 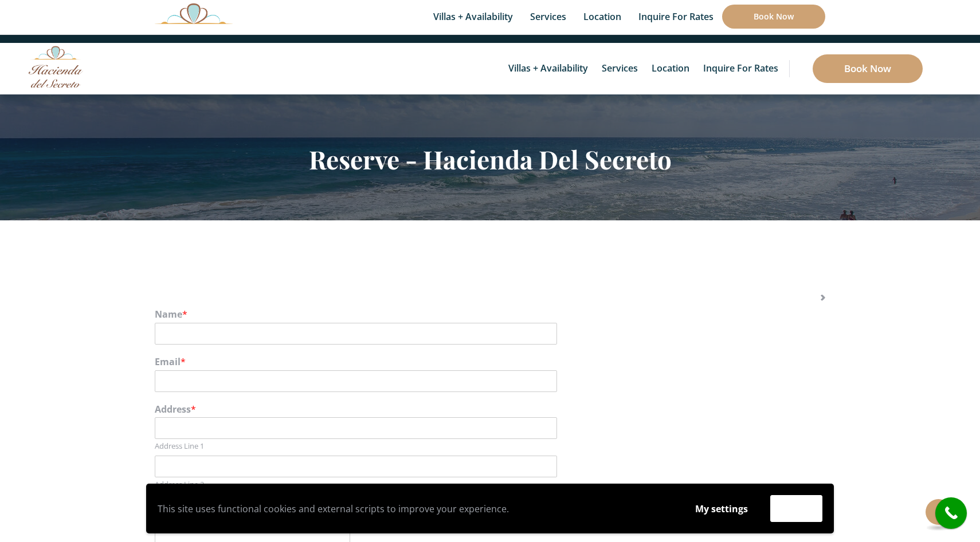 What do you see at coordinates (415, 509) in the screenshot?
I see `p: This site uses functional cookies and external scripts to improve your experience.` at bounding box center [415, 509].